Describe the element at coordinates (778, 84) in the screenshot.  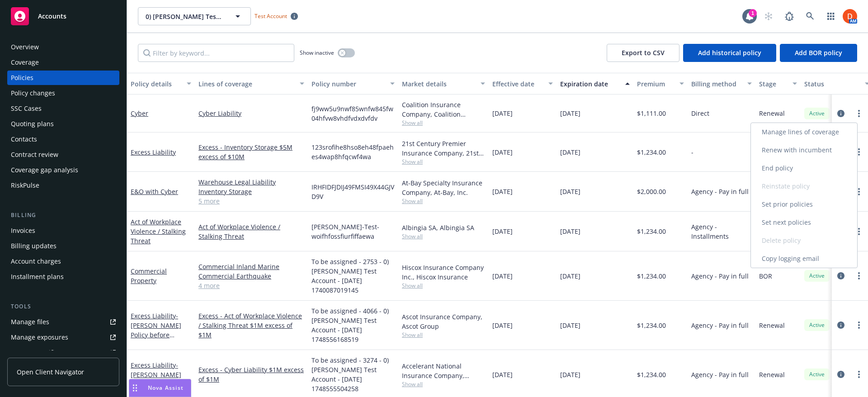
I see `button: Stage` at that location.